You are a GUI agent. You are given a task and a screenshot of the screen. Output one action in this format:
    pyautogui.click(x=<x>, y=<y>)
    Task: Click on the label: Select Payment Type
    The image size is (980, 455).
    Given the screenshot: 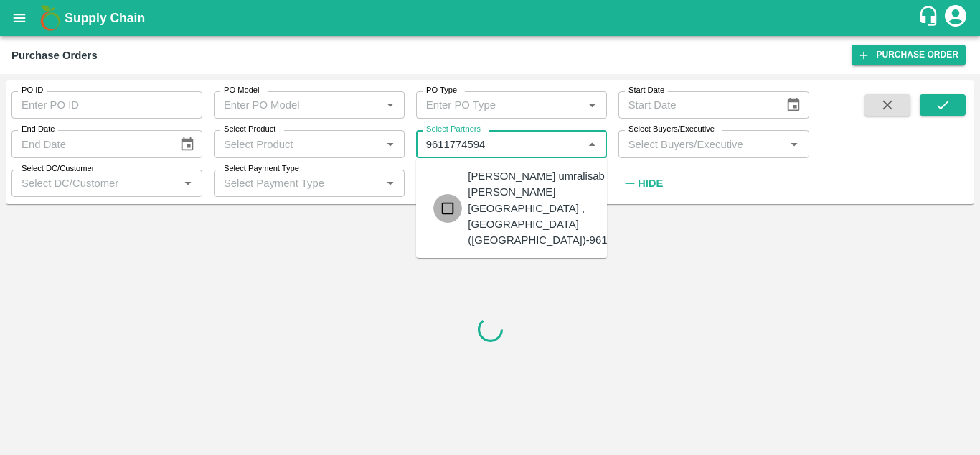 What is the action you would take?
    pyautogui.click(x=262, y=169)
    